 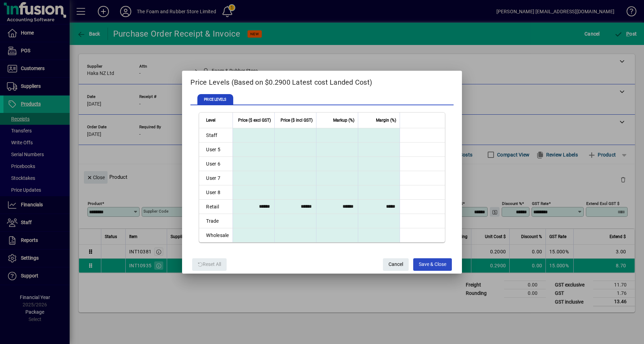 I want to click on span: Level, so click(x=211, y=120).